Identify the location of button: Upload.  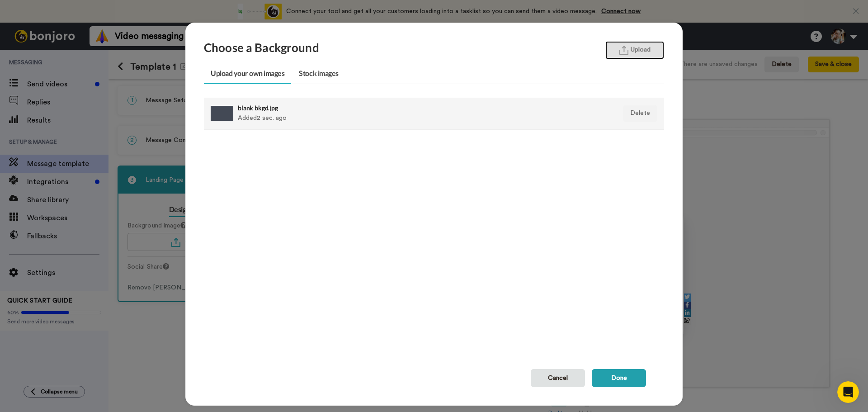
(635, 50).